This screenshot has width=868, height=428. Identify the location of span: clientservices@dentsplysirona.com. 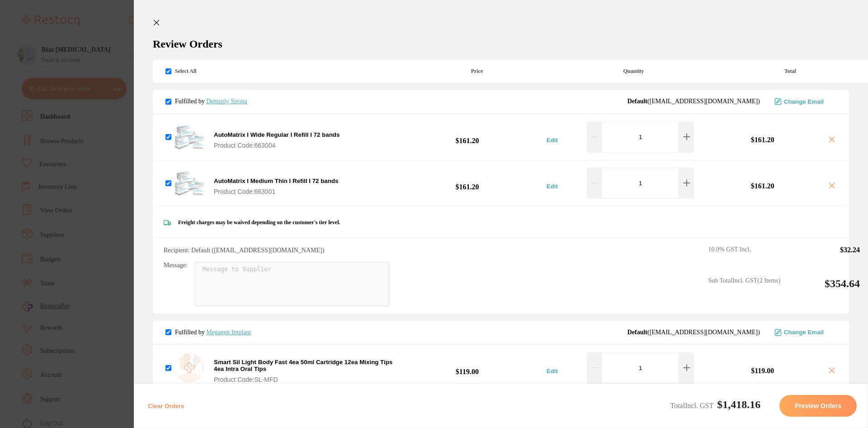
(694, 102).